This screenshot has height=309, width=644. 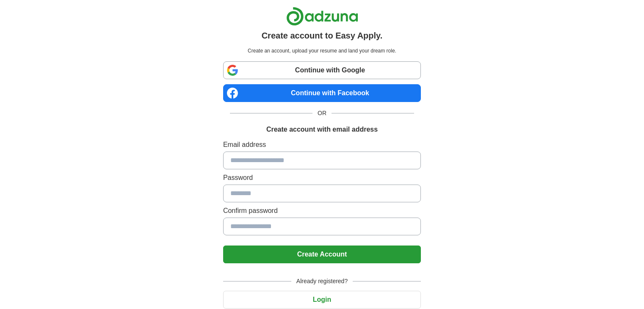 I want to click on label: Password, so click(x=322, y=177).